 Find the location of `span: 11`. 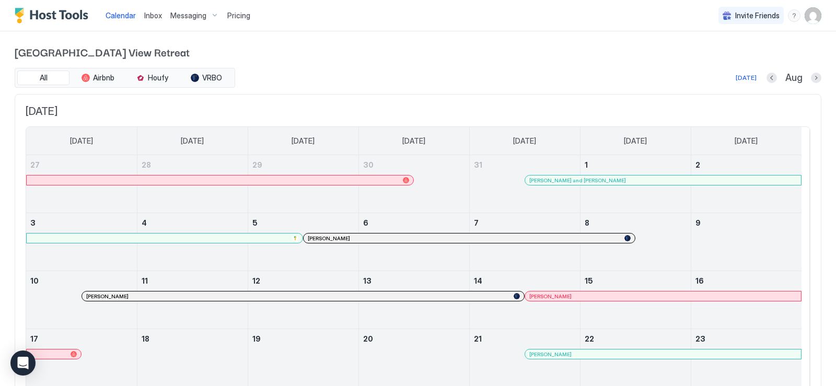

span: 11 is located at coordinates (145, 281).